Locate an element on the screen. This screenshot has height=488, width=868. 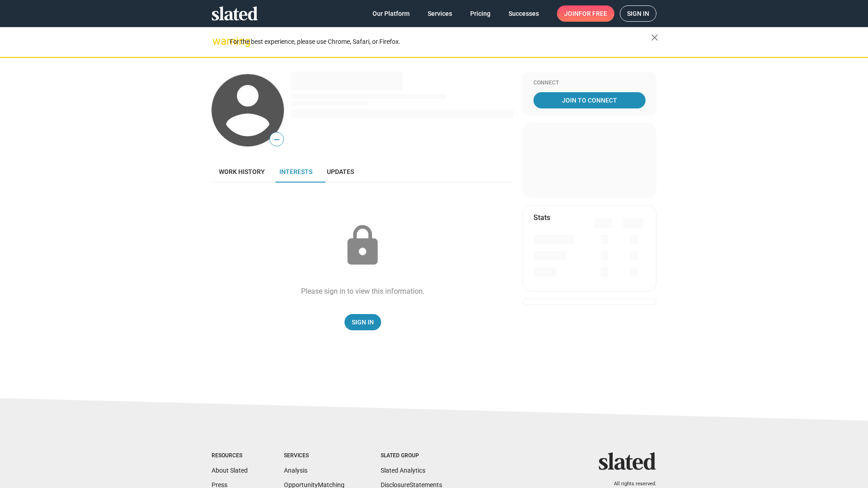
div: Resources is located at coordinates (230, 456).